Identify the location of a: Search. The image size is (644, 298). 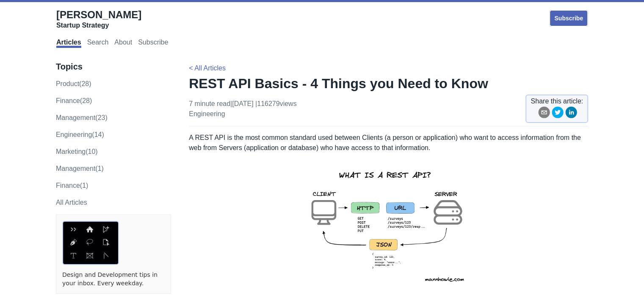
(98, 43).